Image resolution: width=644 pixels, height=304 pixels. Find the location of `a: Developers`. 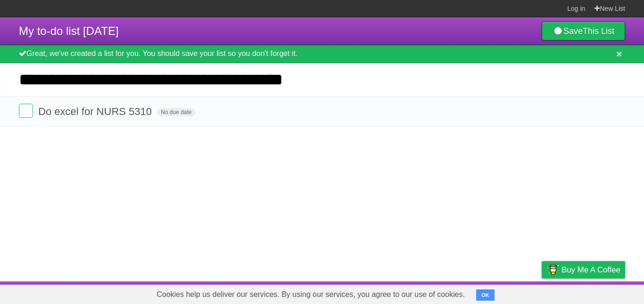

a: Developers is located at coordinates (466, 293).